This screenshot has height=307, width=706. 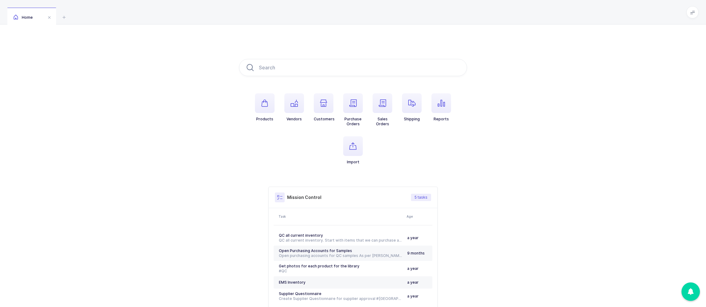 What do you see at coordinates (441, 107) in the screenshot?
I see `button: Reports` at bounding box center [441, 107].